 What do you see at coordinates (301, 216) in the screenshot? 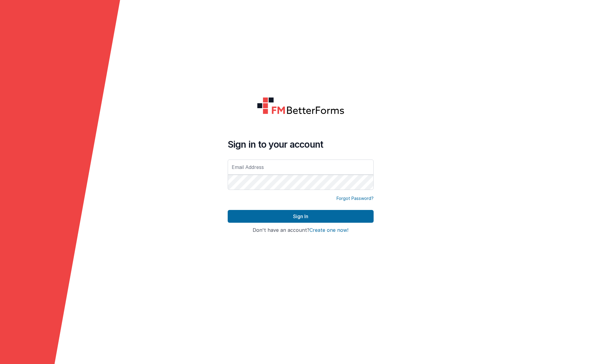
I see `button: Sign In` at bounding box center [301, 216].